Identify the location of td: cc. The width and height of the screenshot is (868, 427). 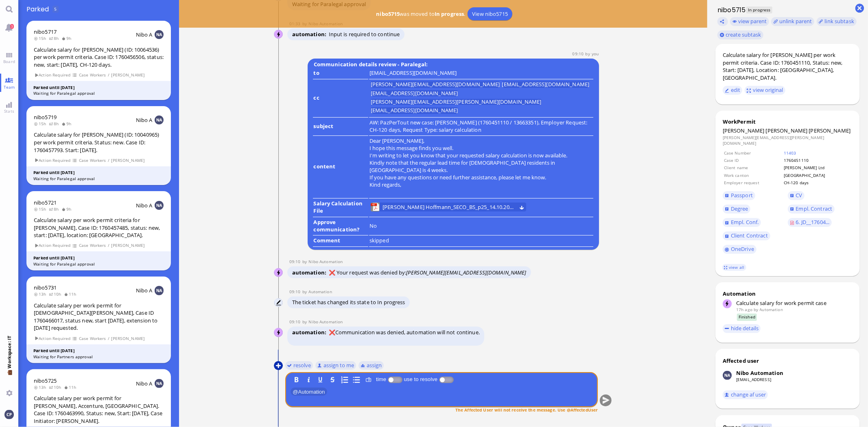
(340, 99).